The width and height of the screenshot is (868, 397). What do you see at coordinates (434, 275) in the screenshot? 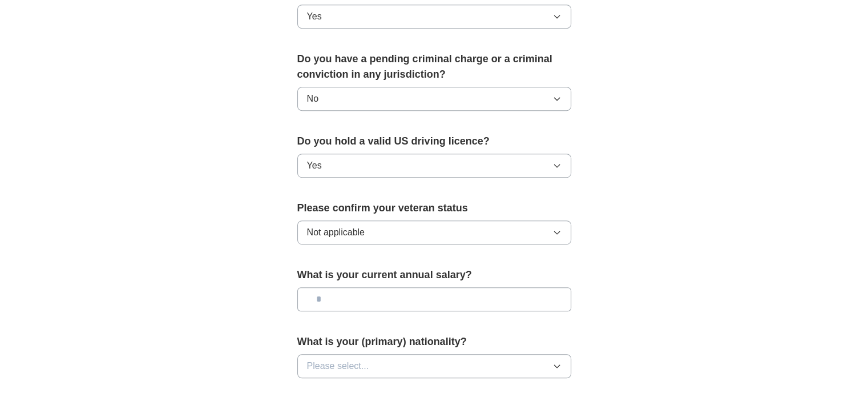
I see `label: What is your current annual salary?` at bounding box center [434, 275].